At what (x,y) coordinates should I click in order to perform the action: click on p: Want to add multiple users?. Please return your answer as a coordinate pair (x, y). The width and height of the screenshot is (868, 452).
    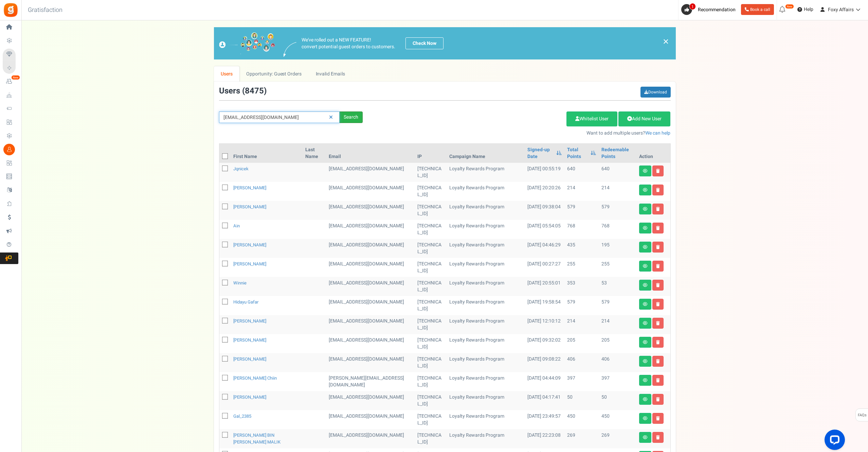
    Looking at the image, I should click on (521, 133).